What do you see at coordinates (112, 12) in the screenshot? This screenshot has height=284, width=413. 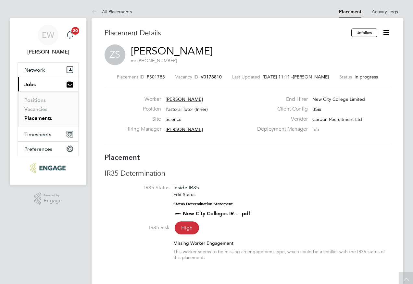 I see `a: All Placements` at bounding box center [112, 12].